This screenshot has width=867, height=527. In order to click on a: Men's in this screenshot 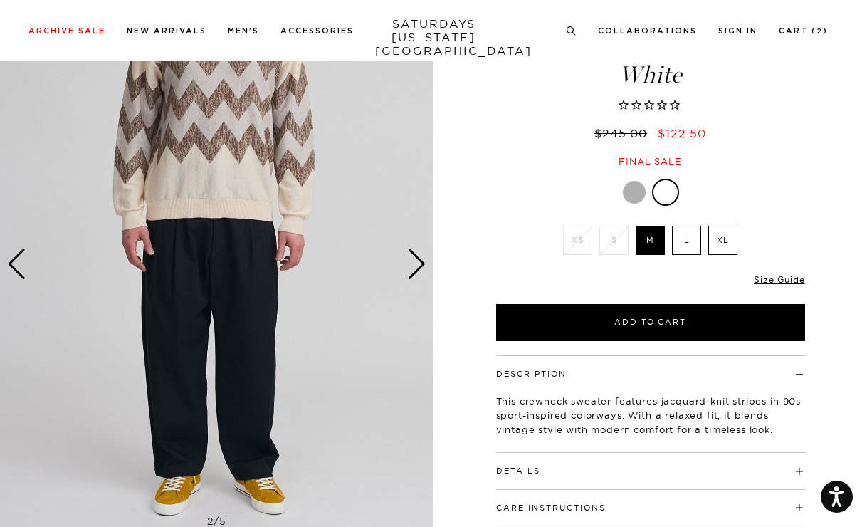, I will do `click(243, 31)`.